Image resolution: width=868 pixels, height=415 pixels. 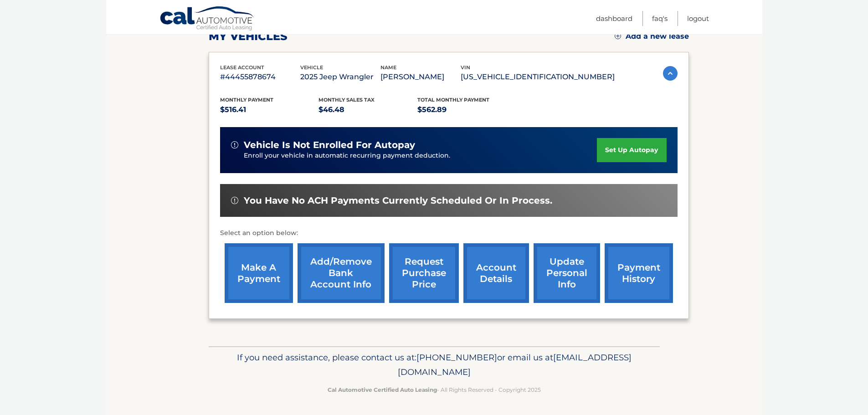 I want to click on a: request purchase price, so click(x=424, y=273).